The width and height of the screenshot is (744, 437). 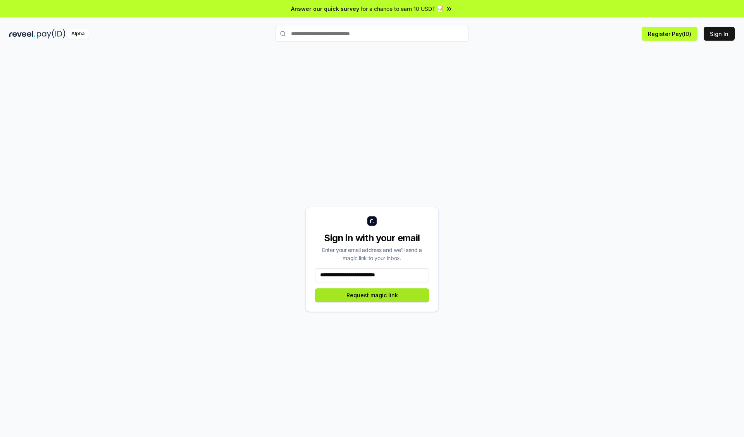 What do you see at coordinates (670, 34) in the screenshot?
I see `button: Register Pay(ID)` at bounding box center [670, 34].